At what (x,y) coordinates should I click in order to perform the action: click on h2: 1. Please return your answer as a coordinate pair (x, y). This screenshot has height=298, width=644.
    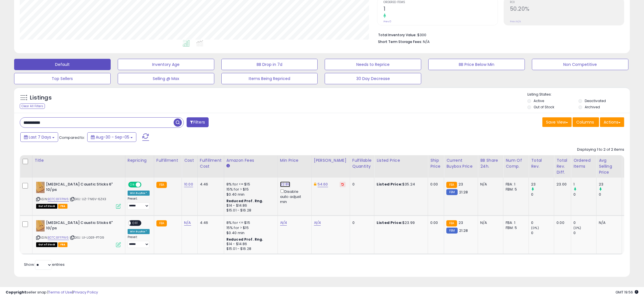
    Looking at the image, I should click on (440, 9).